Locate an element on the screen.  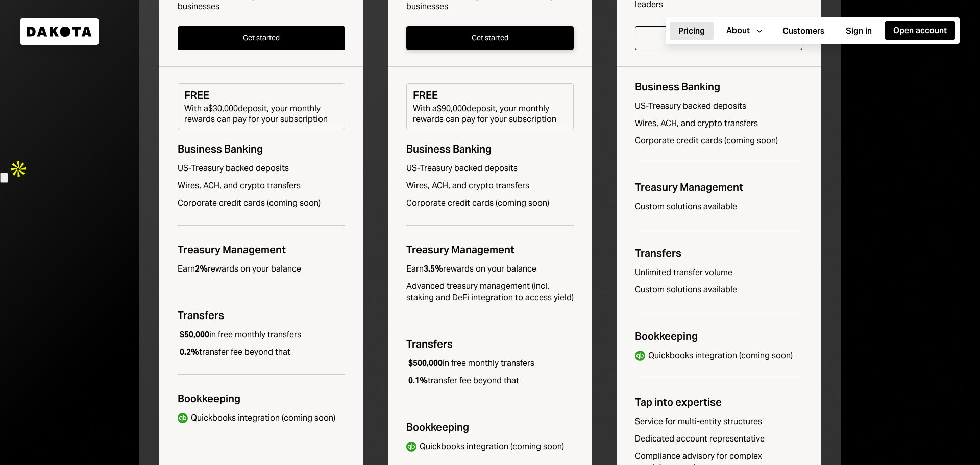
b: 0.2% is located at coordinates (189, 352).